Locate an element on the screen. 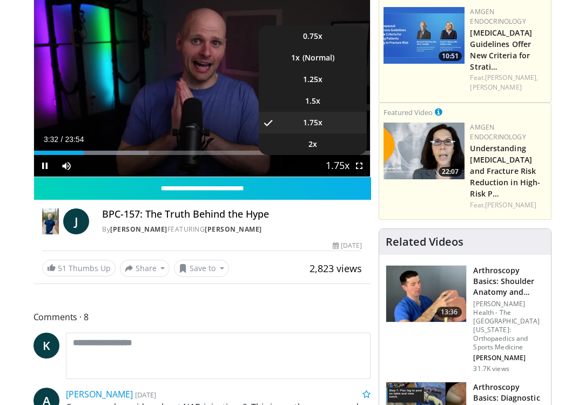  h3: Arthroscopy Basics: Shoulder Anatomy and Portals is located at coordinates (509, 282).